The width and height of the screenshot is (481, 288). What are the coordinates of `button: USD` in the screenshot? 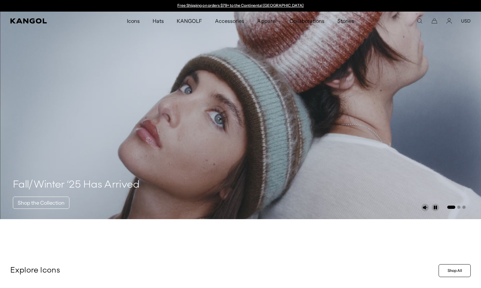 It's located at (466, 21).